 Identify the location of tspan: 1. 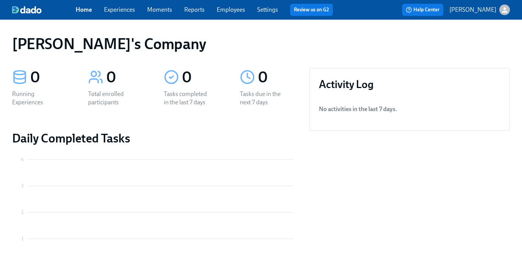
(22, 239).